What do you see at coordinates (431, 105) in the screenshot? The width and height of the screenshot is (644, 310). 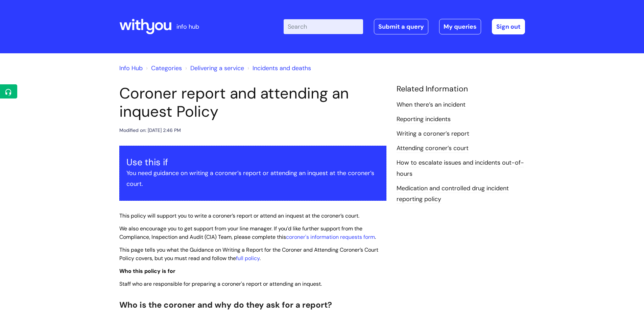 I see `a: When there’s an incident` at bounding box center [431, 105].